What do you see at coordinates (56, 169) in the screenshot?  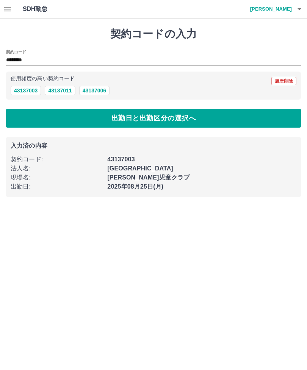 I see `p: 法人名 :` at bounding box center [56, 169].